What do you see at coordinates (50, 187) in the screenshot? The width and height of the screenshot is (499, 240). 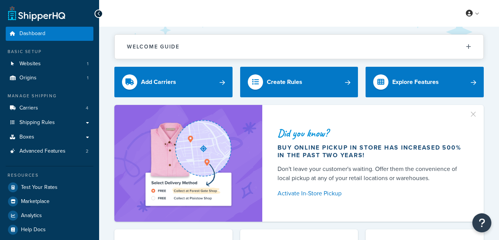 I see `li: Test Your Rates` at bounding box center [50, 187].